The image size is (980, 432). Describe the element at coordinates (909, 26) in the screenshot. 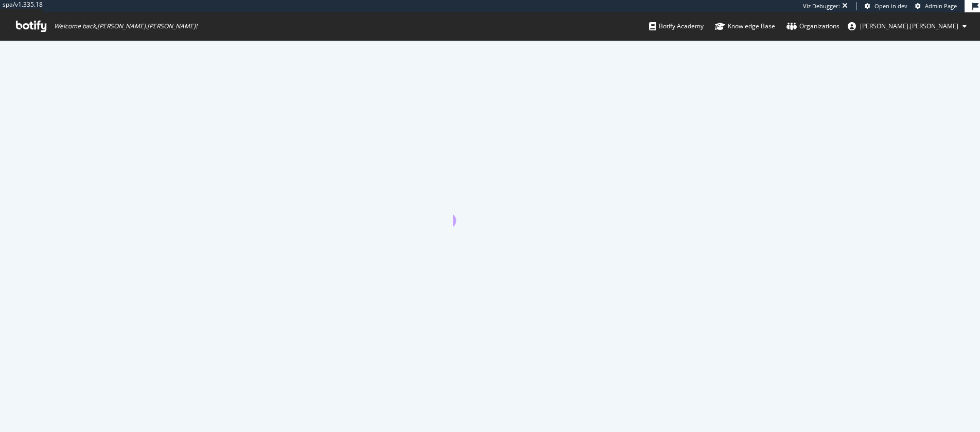

I see `span: elliot.haines` at that location.